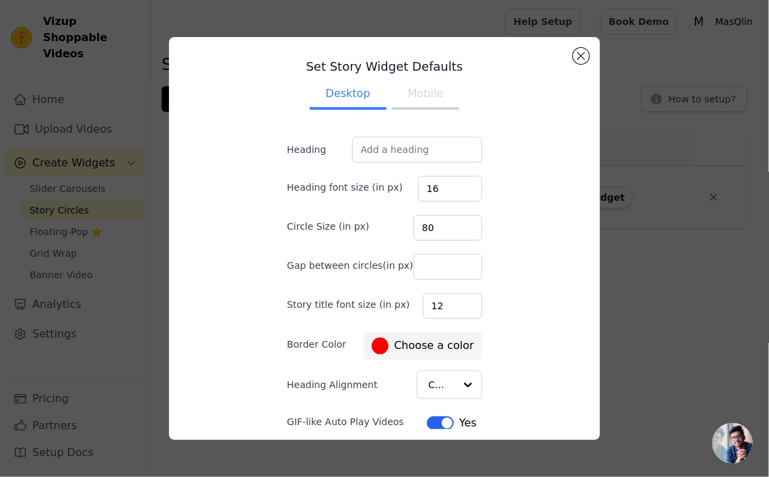 The image size is (769, 477). I want to click on label: Circle Size (in px), so click(328, 226).